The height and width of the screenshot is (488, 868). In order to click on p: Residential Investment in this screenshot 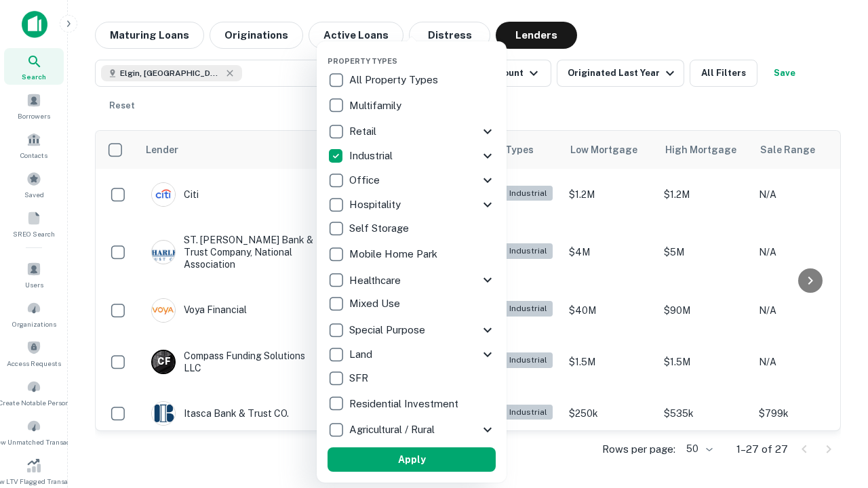, I will do `click(404, 404)`.